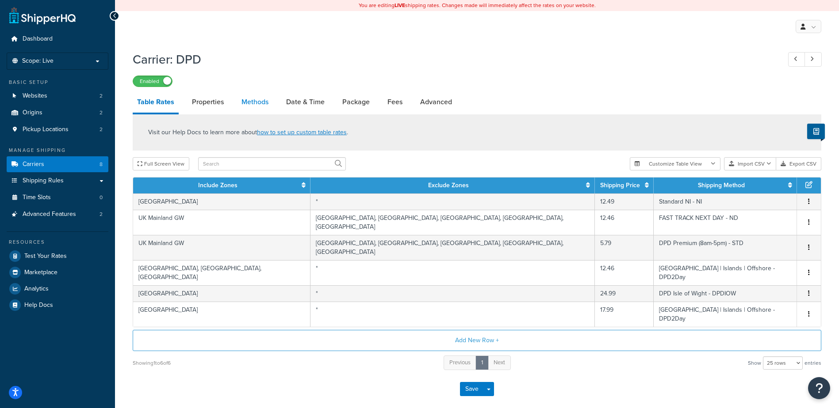  I want to click on span: Scope: Live, so click(38, 61).